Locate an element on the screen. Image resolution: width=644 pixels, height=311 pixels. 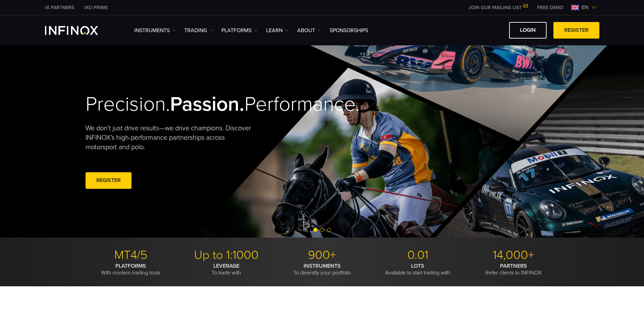
a: LOGIN is located at coordinates (528, 30).